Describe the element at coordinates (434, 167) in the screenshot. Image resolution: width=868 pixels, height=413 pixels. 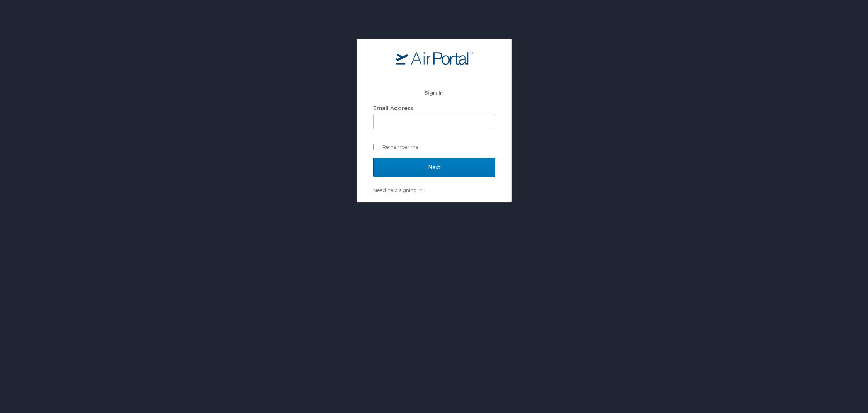
I see `input: Next` at that location.